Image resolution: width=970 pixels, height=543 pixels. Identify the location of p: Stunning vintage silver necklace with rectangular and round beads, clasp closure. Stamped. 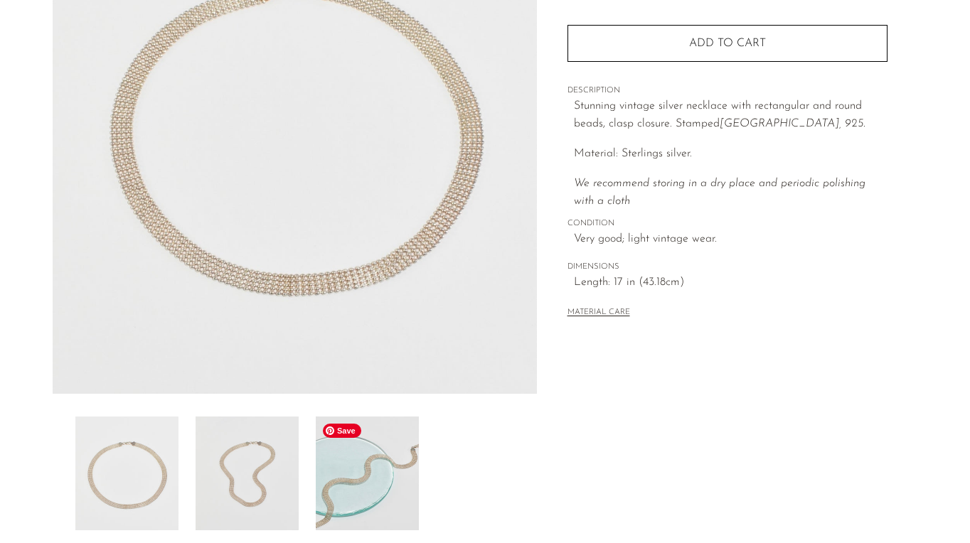
(730, 115).